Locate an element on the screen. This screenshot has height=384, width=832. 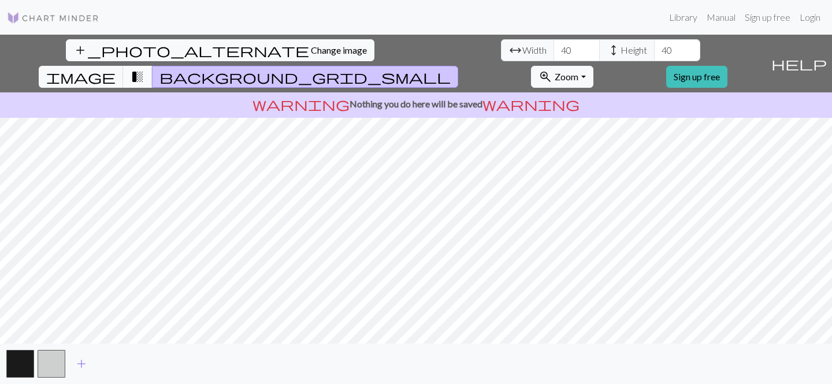
span: Change image is located at coordinates (339, 50).